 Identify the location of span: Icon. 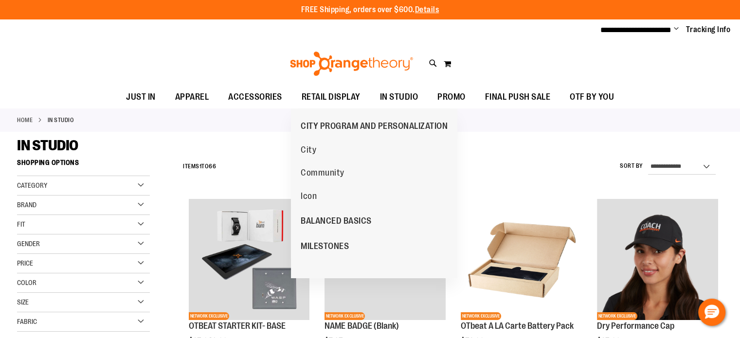
(309, 197).